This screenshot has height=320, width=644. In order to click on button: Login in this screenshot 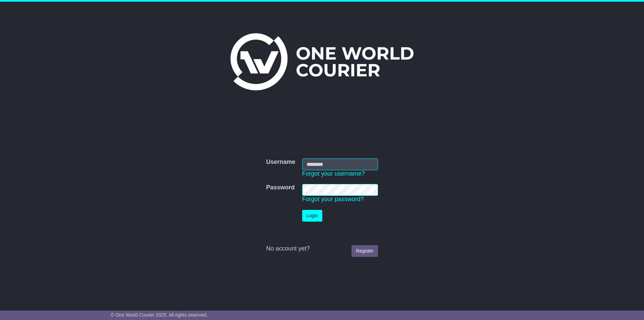, I will do `click(312, 216)`.